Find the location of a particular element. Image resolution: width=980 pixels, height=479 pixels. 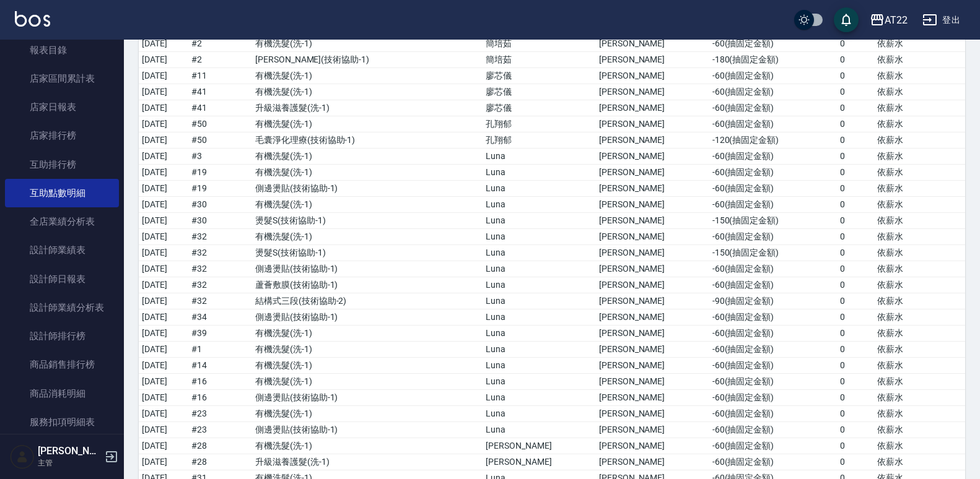

td: 毛囊淨化理療 ( 技術協助-1 ) is located at coordinates (367, 141).